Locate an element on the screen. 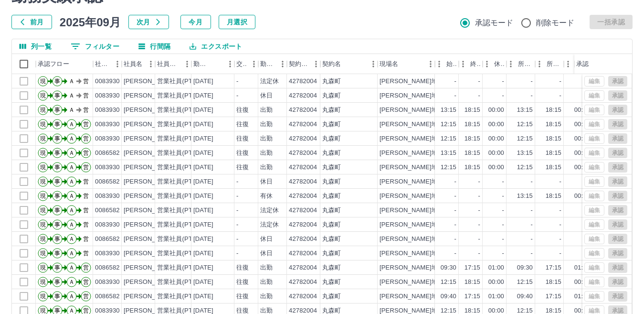 This screenshot has width=644, height=314. div: 終業 is located at coordinates (475, 64).